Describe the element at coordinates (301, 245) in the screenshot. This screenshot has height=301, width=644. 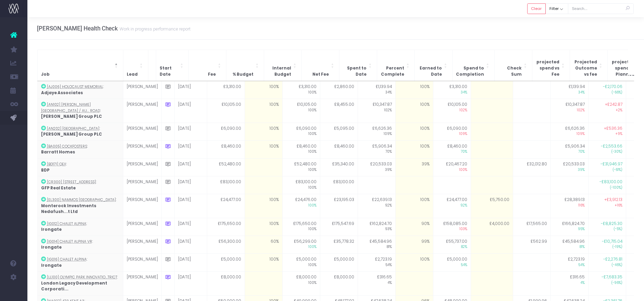
I see `td: £56,299.00` at that location.